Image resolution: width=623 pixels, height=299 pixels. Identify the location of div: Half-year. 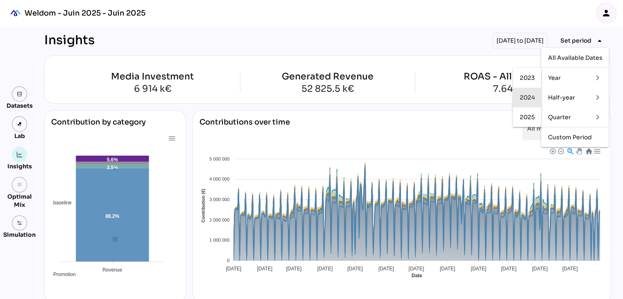
(567, 98).